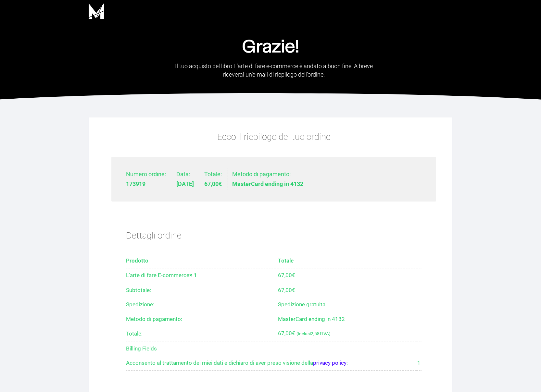 This screenshot has height=392, width=541. I want to click on li: Numero ordine:, so click(149, 179).